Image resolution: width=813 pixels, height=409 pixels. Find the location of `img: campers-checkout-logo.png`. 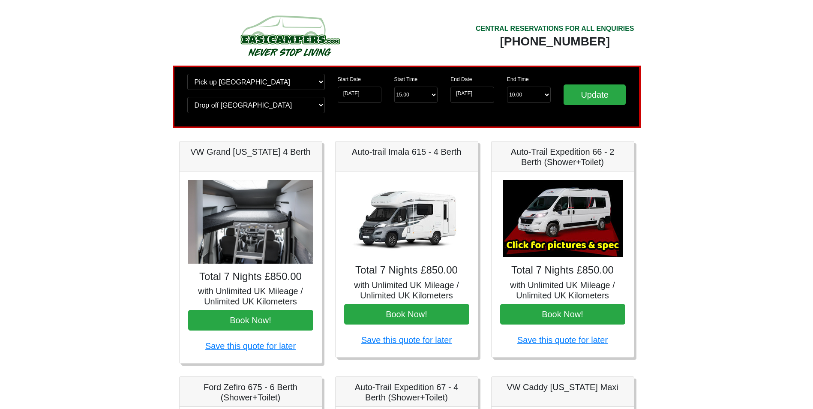

img: campers-checkout-logo.png is located at coordinates (290, 36).